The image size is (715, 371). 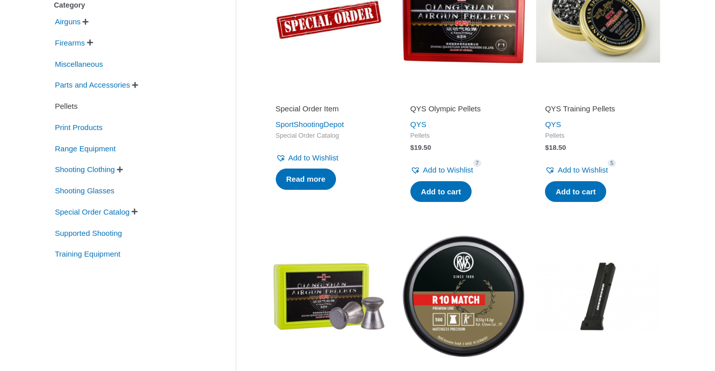 I want to click on a: Shooting Glasses, so click(x=85, y=190).